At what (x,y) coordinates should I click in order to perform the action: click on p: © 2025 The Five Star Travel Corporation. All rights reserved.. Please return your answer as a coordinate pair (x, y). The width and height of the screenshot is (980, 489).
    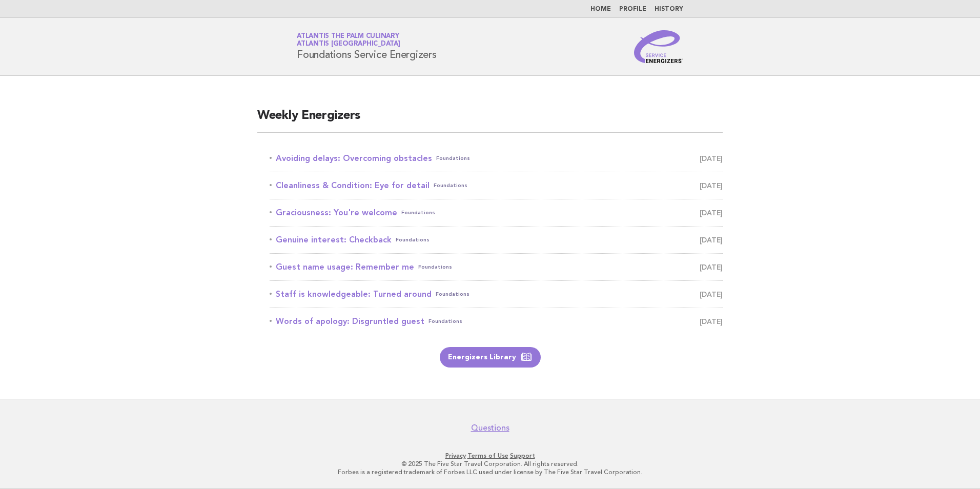
    Looking at the image, I should click on (490, 464).